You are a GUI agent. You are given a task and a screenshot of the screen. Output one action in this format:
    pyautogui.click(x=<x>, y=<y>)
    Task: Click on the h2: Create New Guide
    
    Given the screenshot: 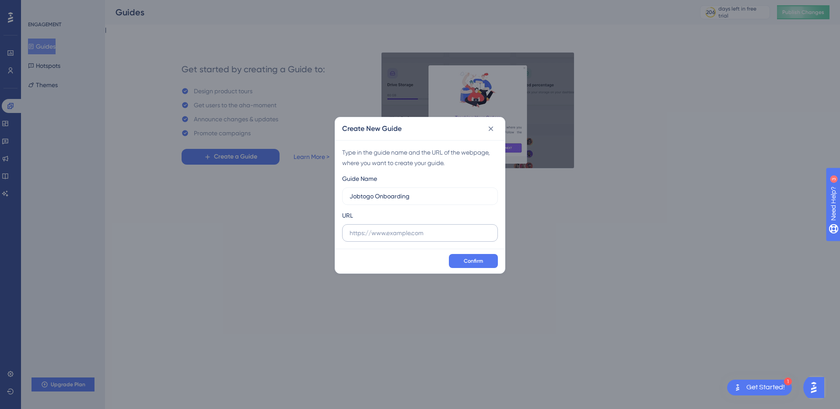 What is the action you would take?
    pyautogui.click(x=372, y=129)
    